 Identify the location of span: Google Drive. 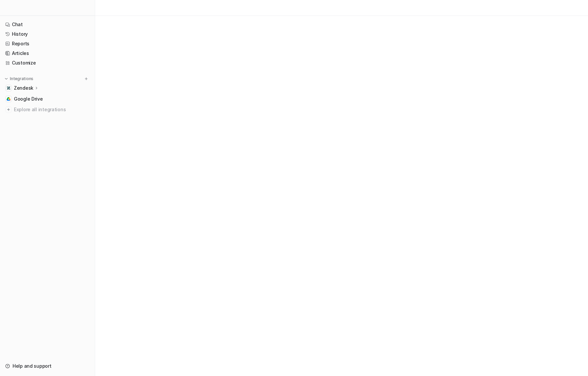
(28, 99).